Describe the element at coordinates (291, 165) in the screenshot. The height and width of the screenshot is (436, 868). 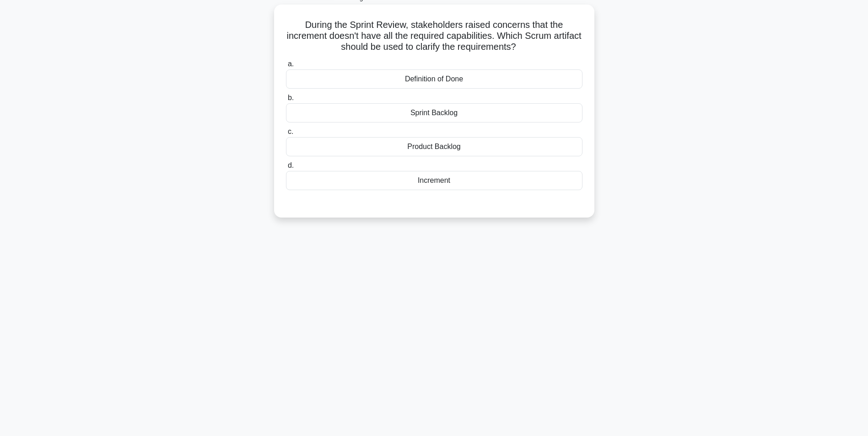
I see `span: d.` at that location.